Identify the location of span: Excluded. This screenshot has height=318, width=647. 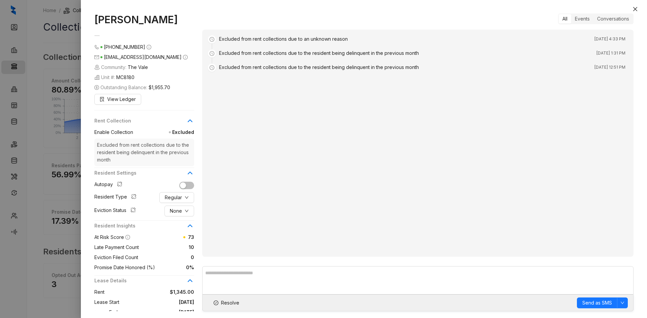
(163, 132).